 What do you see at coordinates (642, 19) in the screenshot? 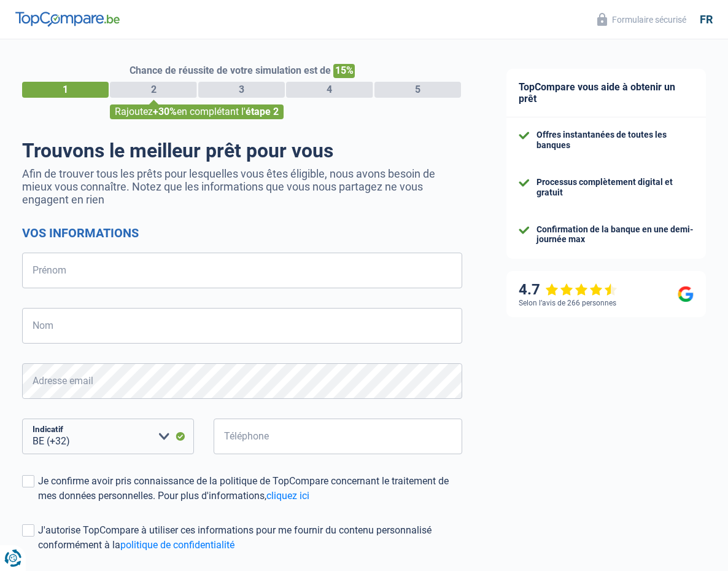
I see `button: Formulaire sécurisé` at bounding box center [642, 19].